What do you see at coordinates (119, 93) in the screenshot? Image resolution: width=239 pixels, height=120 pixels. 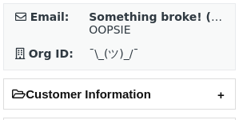 I see `h2: Customer Information` at bounding box center [119, 93].